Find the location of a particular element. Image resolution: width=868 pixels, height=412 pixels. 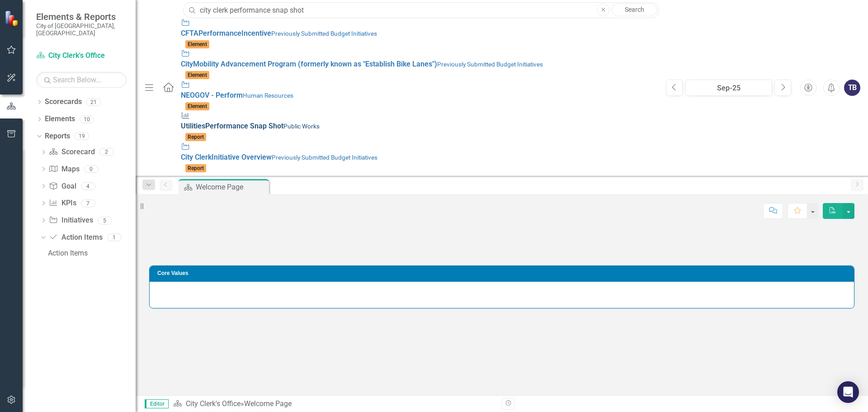

small: Public Works is located at coordinates (301, 126).